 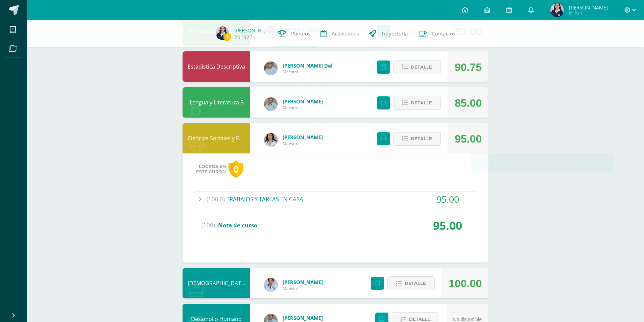 What do you see at coordinates (468, 103) in the screenshot?
I see `div: 85.00` at bounding box center [468, 103].